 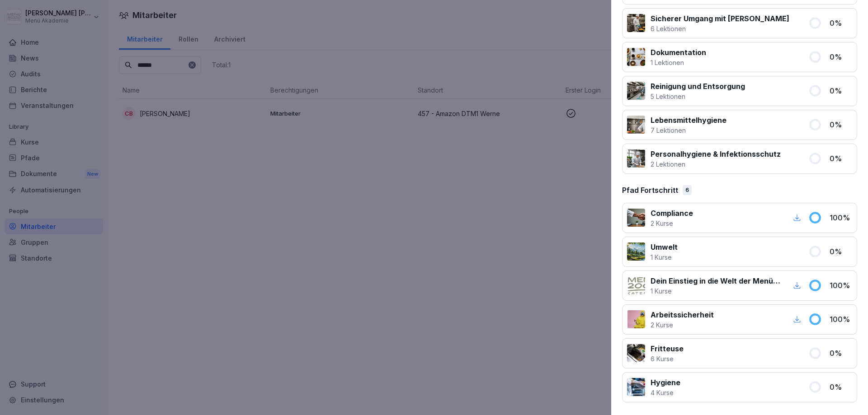 I want to click on p: 6 Kurse, so click(x=667, y=358).